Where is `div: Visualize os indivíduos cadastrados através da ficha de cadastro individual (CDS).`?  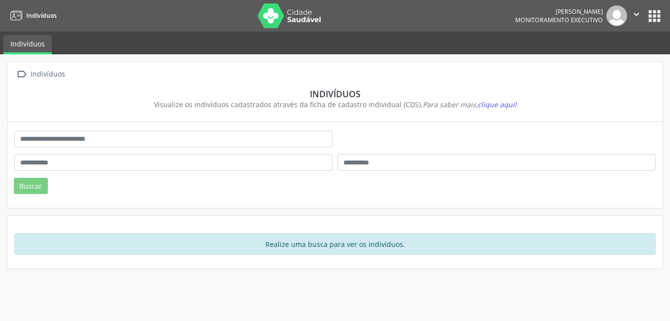
div: Visualize os indivíduos cadastrados através da ficha de cadastro individual (CDS). is located at coordinates (335, 104).